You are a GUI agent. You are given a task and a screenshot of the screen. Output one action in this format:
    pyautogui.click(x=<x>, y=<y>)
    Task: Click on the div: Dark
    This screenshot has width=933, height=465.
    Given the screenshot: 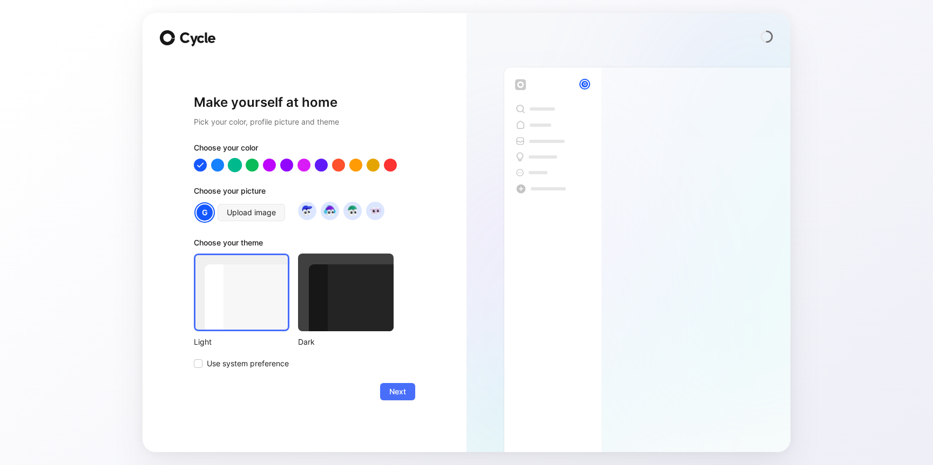 What is the action you would take?
    pyautogui.click(x=346, y=342)
    